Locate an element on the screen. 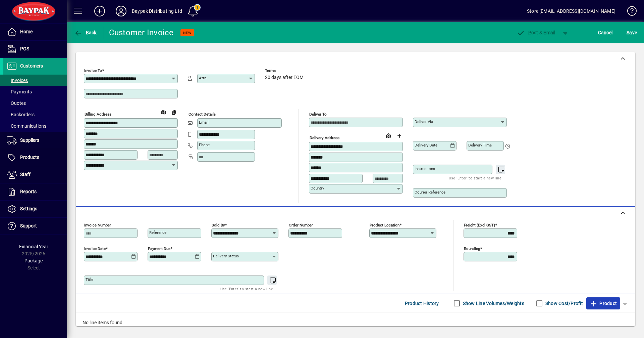  mat-label: Rounding is located at coordinates (472, 249).